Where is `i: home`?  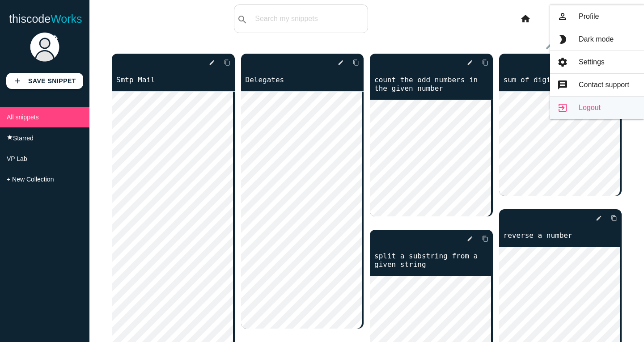
i: home is located at coordinates (525, 19).